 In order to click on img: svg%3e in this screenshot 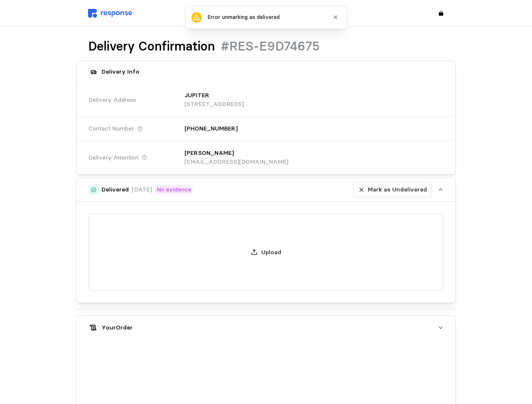, I will do `click(110, 13)`.